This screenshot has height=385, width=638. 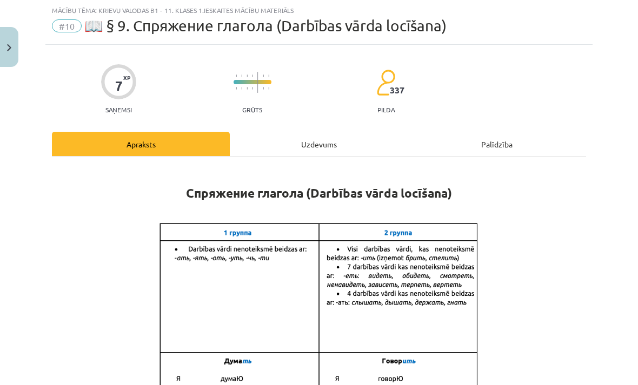 What do you see at coordinates (9, 48) in the screenshot?
I see `img: icon-close-lesson-0947bae3869378f0d4975bcd49f059093ad1ed9edebbc8119c70593378902aed.svg` at bounding box center [9, 48].